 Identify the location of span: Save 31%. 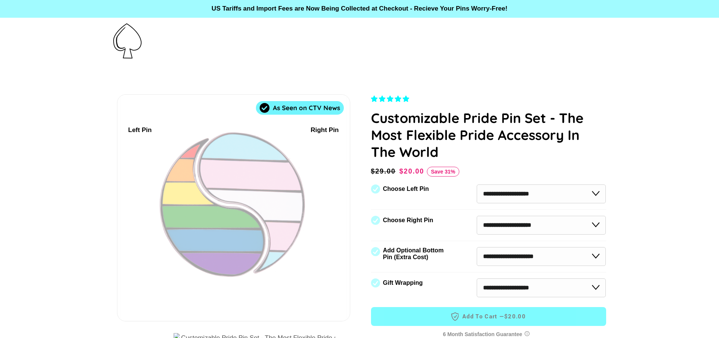
(443, 172).